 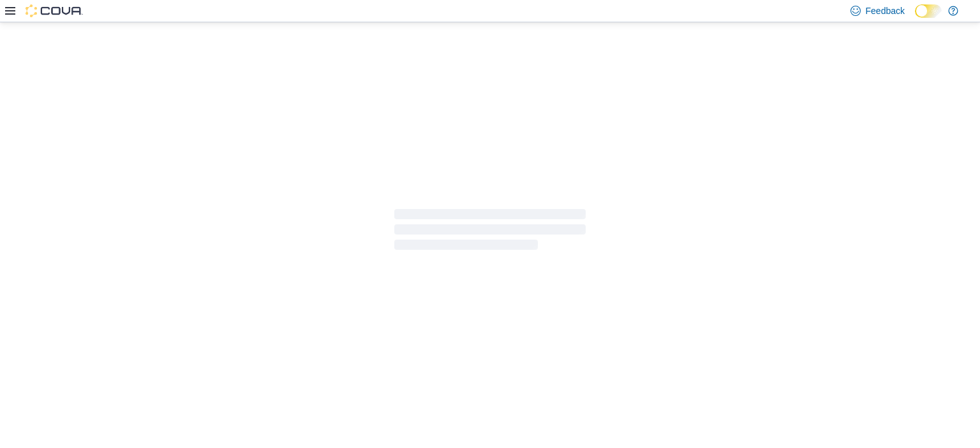 I want to click on span: Feedback, so click(x=885, y=11).